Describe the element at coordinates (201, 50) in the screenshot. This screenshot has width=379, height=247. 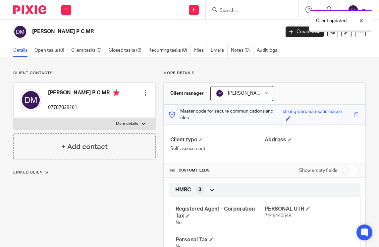
I see `a: Files` at that location.